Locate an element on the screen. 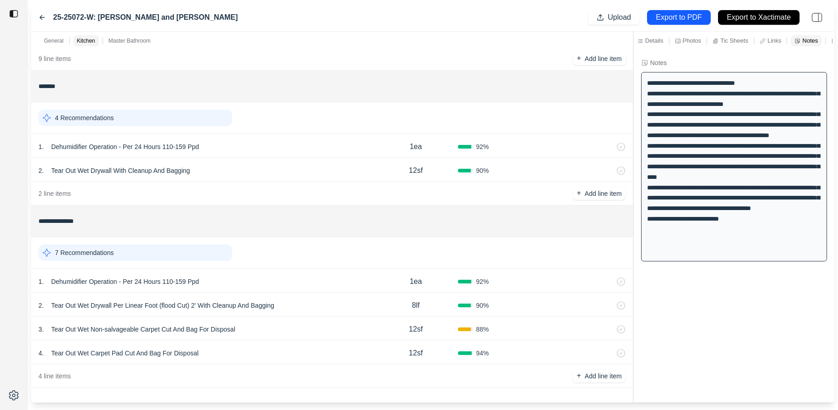 The image size is (838, 410). p: 2 line items is located at coordinates (55, 193).